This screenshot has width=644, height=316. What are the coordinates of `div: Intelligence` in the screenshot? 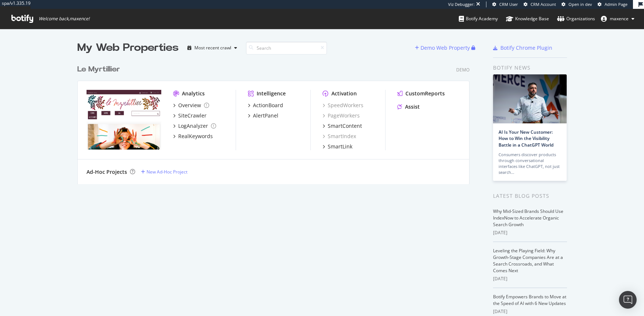 It's located at (271, 93).